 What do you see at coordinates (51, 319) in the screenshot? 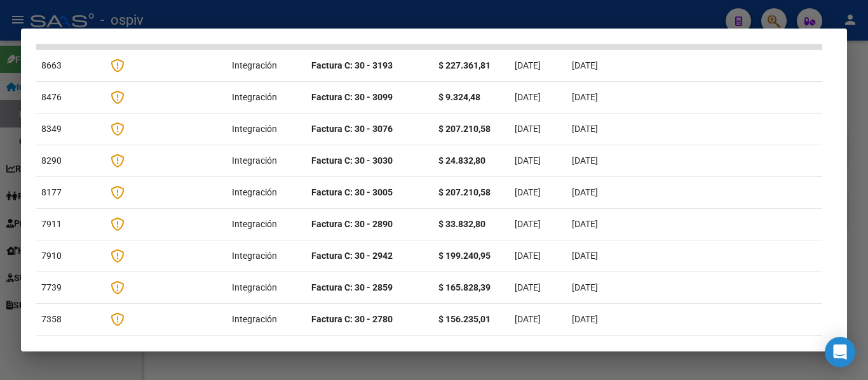
I see `span: 7358` at bounding box center [51, 319].